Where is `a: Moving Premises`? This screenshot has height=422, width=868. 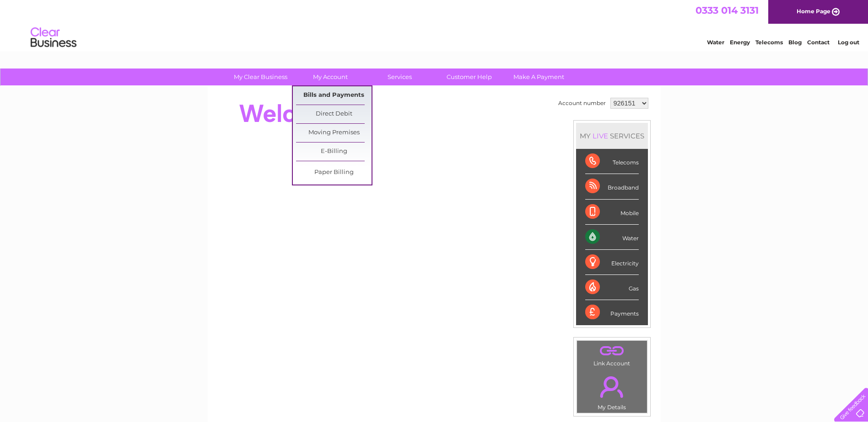
a: Moving Premises is located at coordinates (333, 133).